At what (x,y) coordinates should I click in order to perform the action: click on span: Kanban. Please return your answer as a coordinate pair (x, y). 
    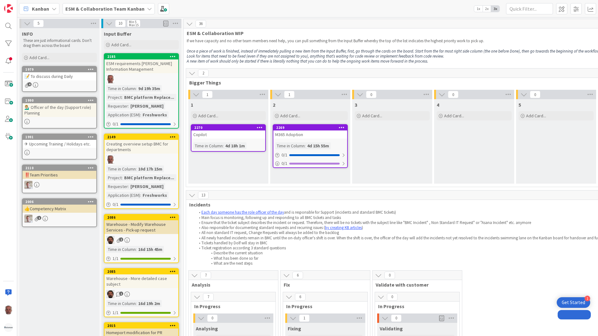
    Looking at the image, I should click on (40, 9).